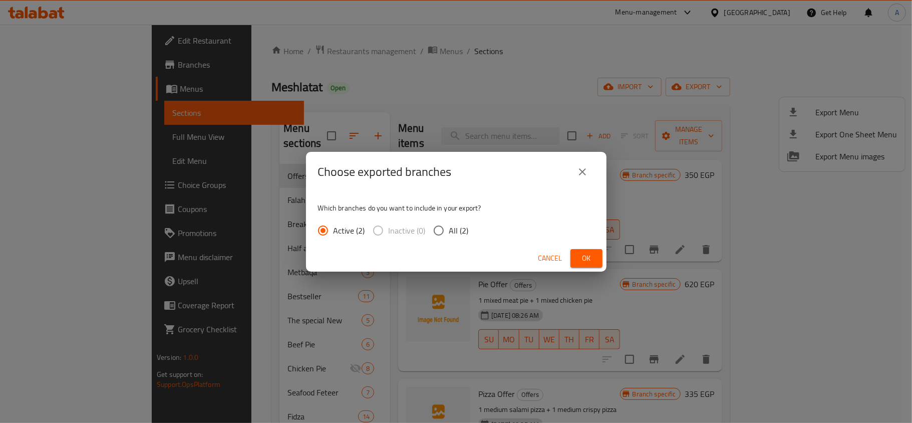 This screenshot has width=912, height=423. Describe the element at coordinates (349, 230) in the screenshot. I see `span: Active (2)` at that location.